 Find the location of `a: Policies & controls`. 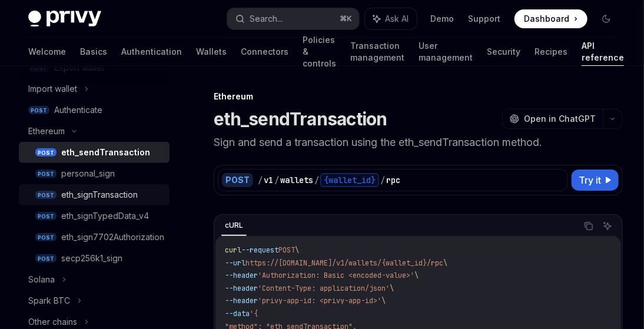

a: Policies & controls is located at coordinates (319, 52).